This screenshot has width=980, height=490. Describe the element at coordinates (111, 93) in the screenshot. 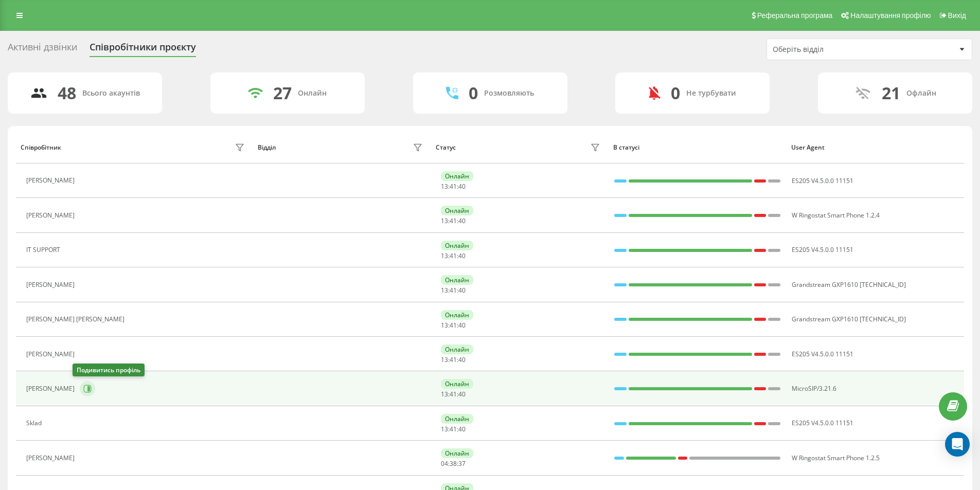

I see `div: Всього акаунтів` at that location.